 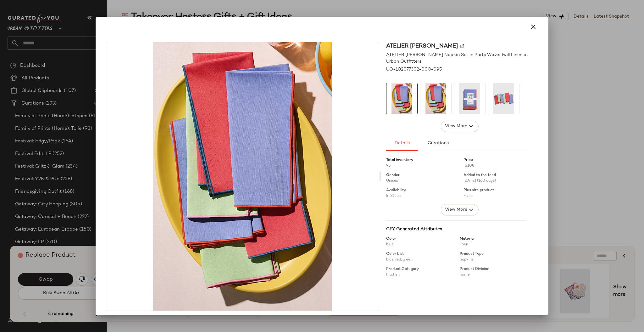 What do you see at coordinates (456, 229) in the screenshot?
I see `div: CFY Generated Attributes` at bounding box center [456, 229].